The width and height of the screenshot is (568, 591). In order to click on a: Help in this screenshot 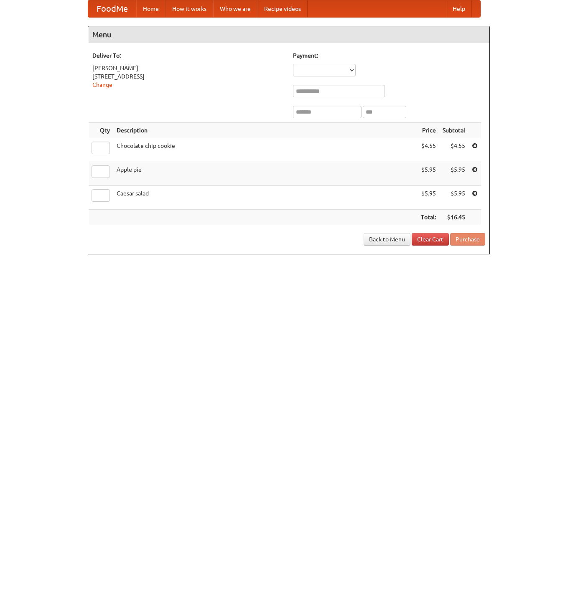, I will do `click(459, 9)`.